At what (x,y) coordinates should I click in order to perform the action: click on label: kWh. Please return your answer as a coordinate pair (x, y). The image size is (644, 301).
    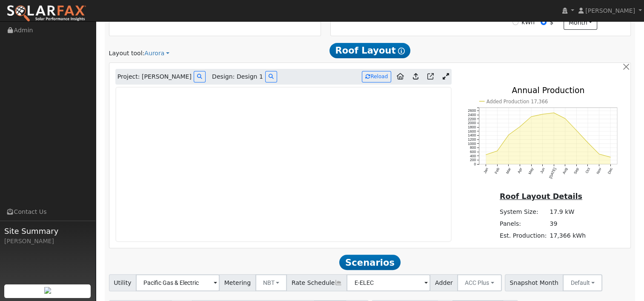
    Looking at the image, I should click on (528, 22).